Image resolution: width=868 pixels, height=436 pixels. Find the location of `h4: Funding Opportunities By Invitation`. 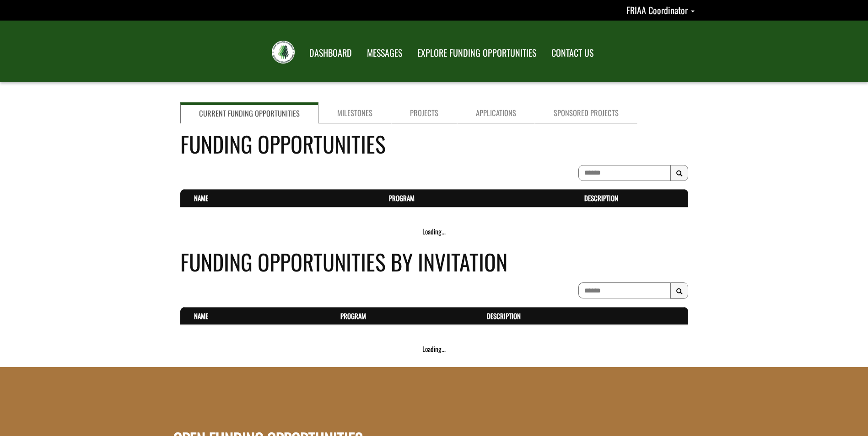

h4: Funding Opportunities By Invitation is located at coordinates (434, 262).